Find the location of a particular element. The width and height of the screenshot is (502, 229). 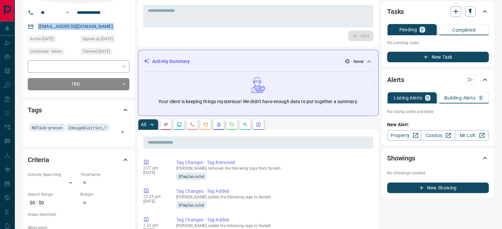

svg: Emails is located at coordinates (205, 125).